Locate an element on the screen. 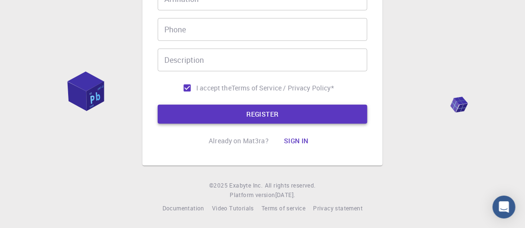 This screenshot has height=228, width=525. a: Privacy statement is located at coordinates (338, 209).